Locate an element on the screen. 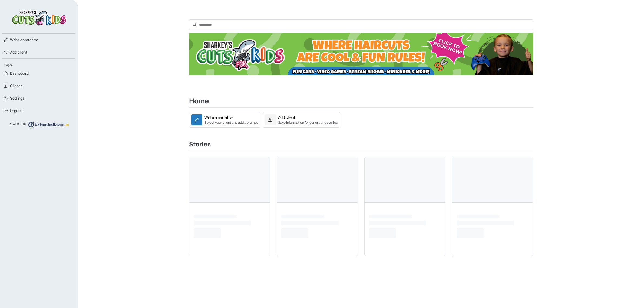 The image size is (644, 308). span: Settings is located at coordinates (17, 98).